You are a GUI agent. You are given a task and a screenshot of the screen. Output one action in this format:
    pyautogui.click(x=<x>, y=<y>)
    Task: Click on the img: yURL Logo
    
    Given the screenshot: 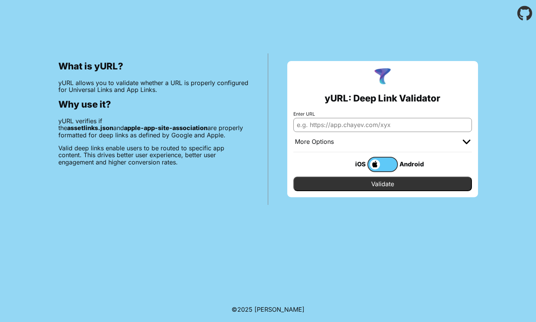 What is the action you would take?
    pyautogui.click(x=382, y=77)
    